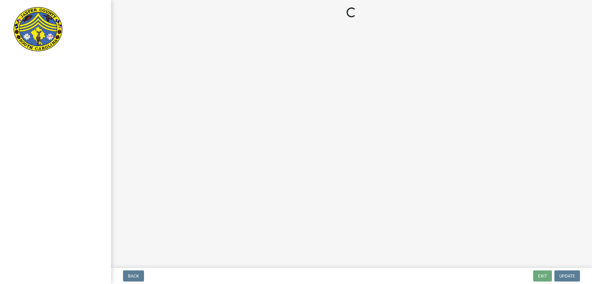 Image resolution: width=592 pixels, height=284 pixels. Describe the element at coordinates (134, 276) in the screenshot. I see `span: Back` at that location.